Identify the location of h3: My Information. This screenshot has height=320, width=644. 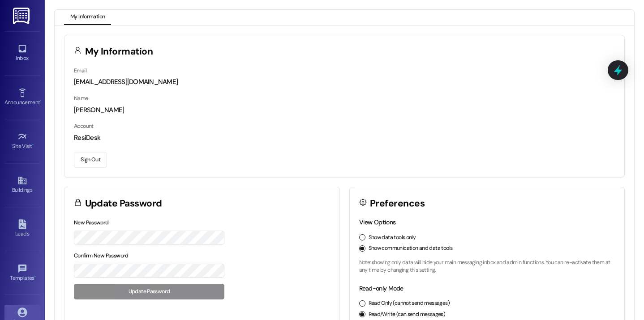
(119, 51).